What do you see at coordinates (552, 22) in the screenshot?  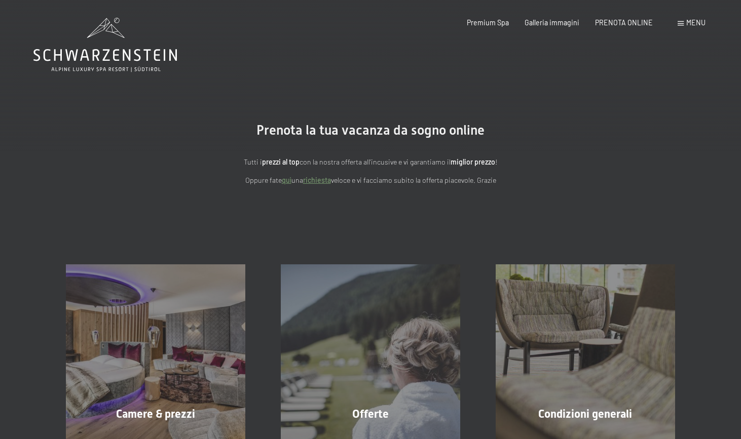 I see `a: Galleria immagini` at bounding box center [552, 22].